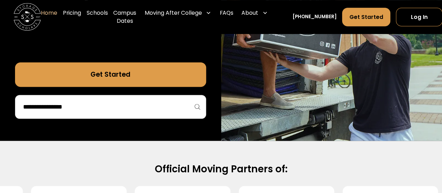 Image resolution: width=442 pixels, height=193 pixels. Describe the element at coordinates (72, 17) in the screenshot. I see `a: Pricing` at that location.